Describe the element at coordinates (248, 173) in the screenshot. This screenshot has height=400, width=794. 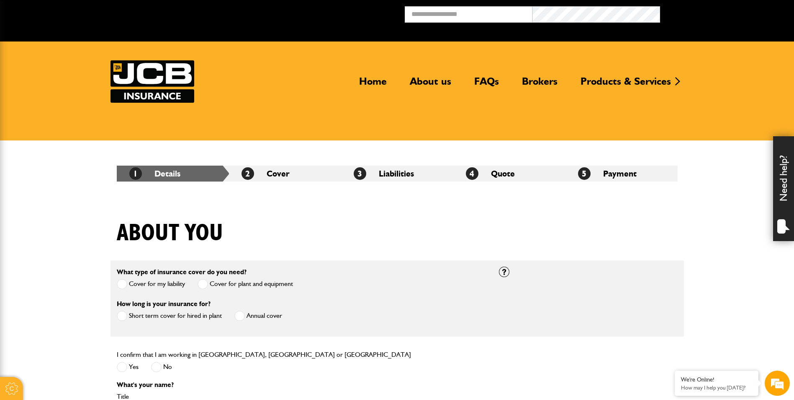
I see `span: 2` at that location.